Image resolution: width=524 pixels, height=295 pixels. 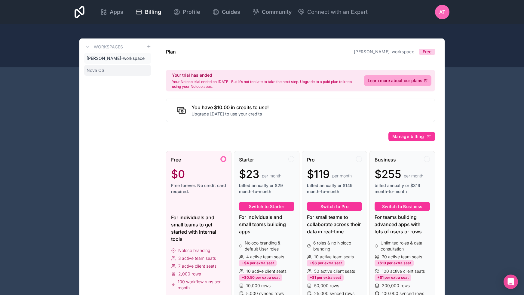 What do you see at coordinates (272, 12) in the screenshot?
I see `a: Community` at bounding box center [272, 12].